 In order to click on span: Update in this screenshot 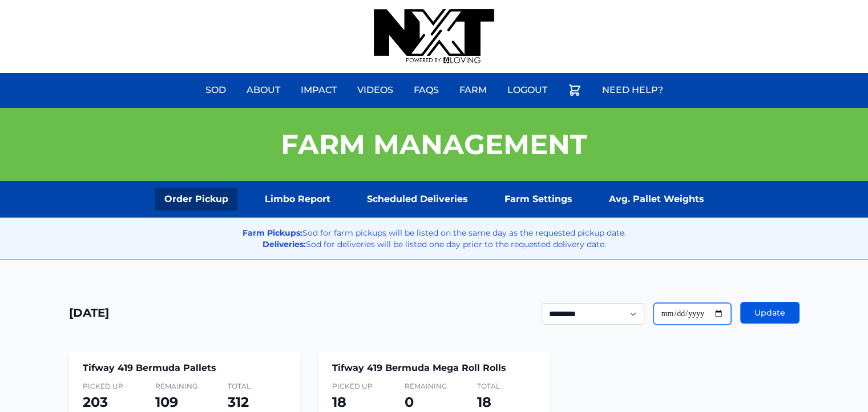, I will do `click(770, 313)`.